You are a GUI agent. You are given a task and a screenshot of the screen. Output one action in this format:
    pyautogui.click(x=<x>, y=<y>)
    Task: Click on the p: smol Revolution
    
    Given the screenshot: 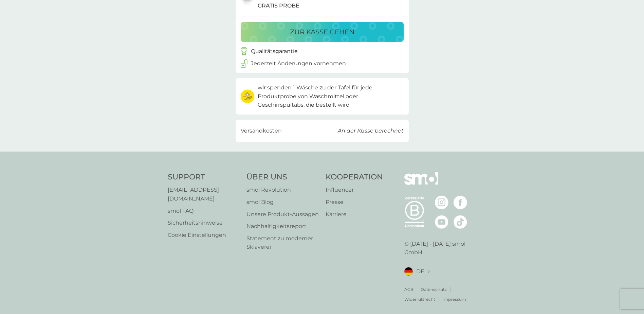 What is the action you would take?
    pyautogui.click(x=283, y=190)
    